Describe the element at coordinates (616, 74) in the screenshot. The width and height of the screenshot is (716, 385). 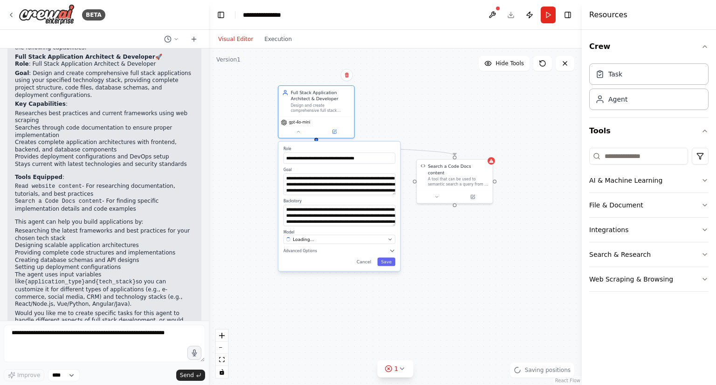
I see `div: Task` at that location.